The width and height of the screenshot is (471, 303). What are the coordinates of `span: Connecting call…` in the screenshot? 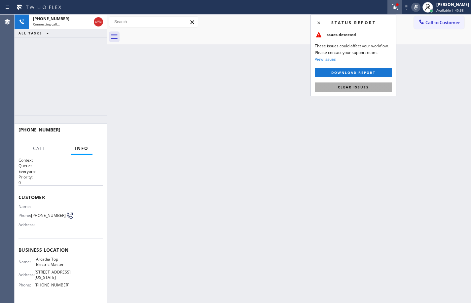 It's located at (46, 24).